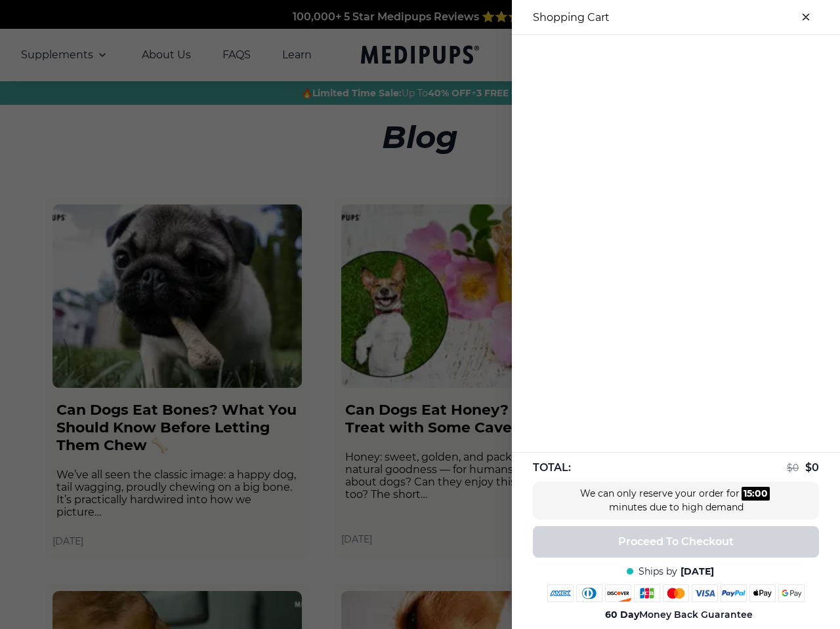 The image size is (840, 629). I want to click on div: 00, so click(761, 493).